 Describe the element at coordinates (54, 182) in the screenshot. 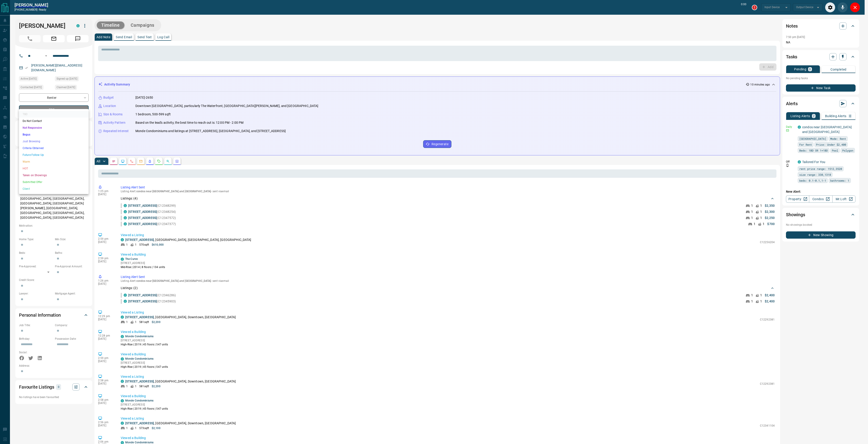

I see `li: Submitted Offer` at that location.